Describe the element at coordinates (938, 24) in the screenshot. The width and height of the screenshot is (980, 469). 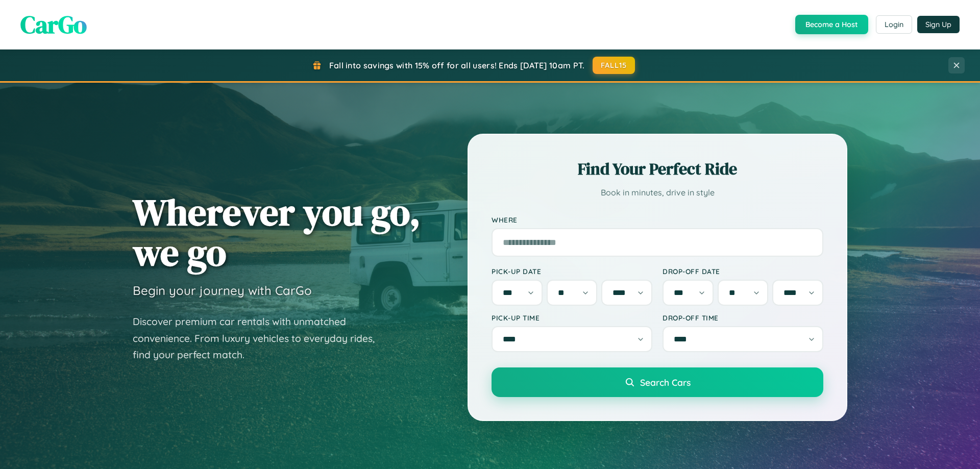
I see `button: Sign Up` at that location.